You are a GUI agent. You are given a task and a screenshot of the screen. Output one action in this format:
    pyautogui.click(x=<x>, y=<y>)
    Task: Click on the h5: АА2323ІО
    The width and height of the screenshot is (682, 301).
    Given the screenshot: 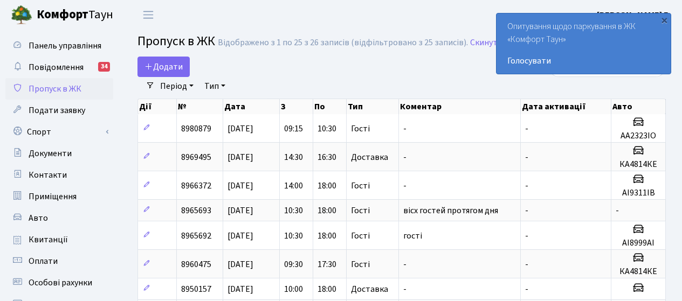 What is the action you would take?
    pyautogui.click(x=638, y=136)
    